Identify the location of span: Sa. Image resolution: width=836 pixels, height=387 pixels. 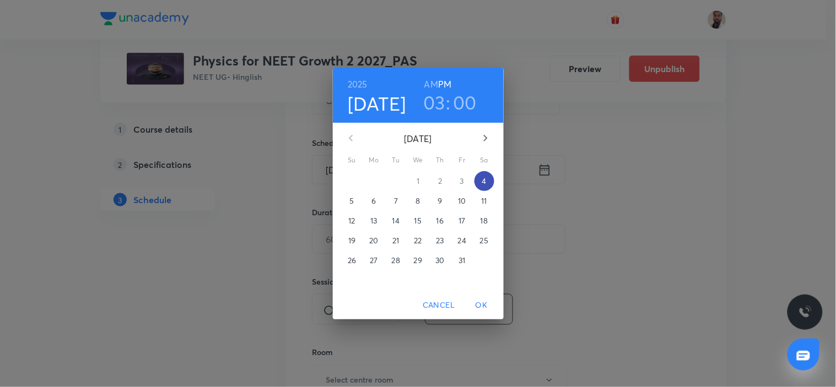
(484, 160).